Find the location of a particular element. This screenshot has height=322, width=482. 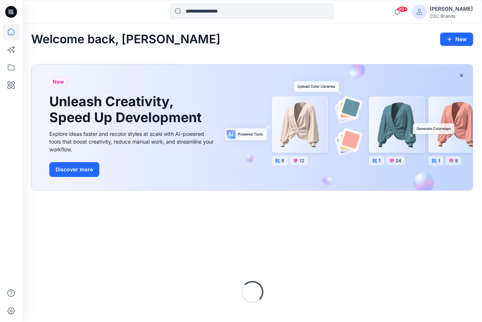

button: Discover more is located at coordinates (74, 170).